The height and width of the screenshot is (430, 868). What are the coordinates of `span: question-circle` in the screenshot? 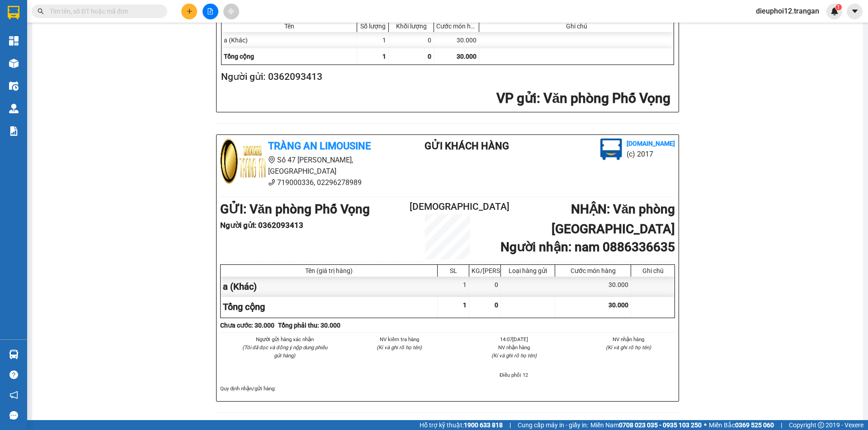 It's located at (14, 374).